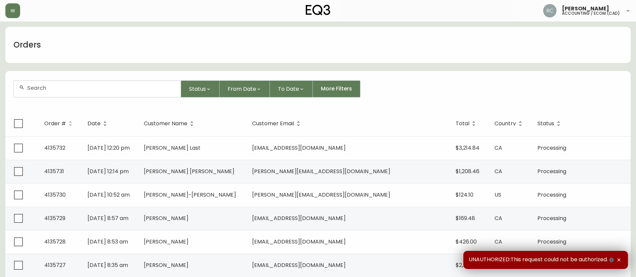 The width and height of the screenshot is (636, 277). I want to click on span: UNAUTHORIZED:This request could not be authorized., so click(542, 260).